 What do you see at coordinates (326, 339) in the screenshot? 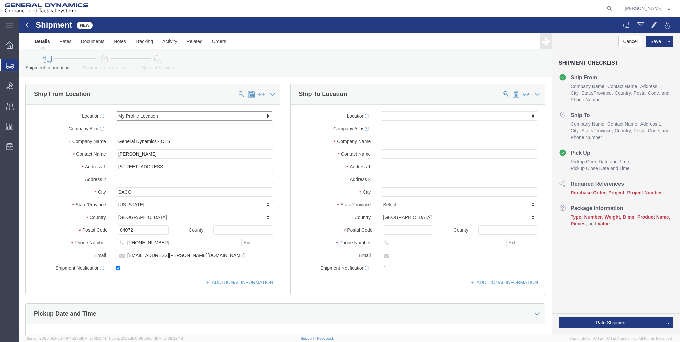
I see `a: Feedback` at bounding box center [326, 339].